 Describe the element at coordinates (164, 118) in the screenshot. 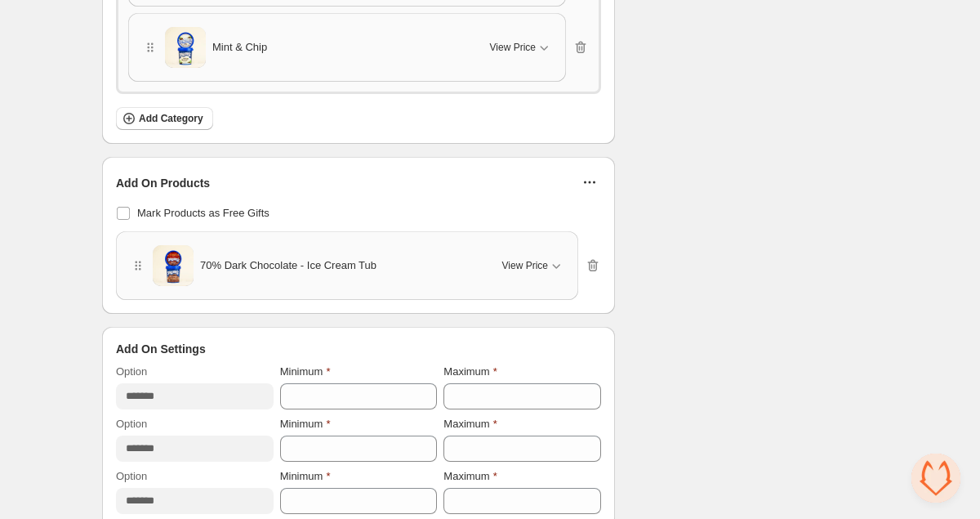

I see `button: Add Category` at that location.